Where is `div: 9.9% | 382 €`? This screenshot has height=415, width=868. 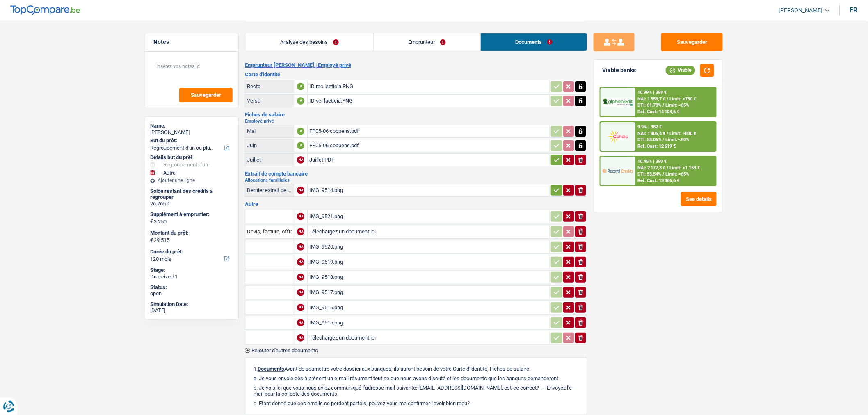
div: 9.9% | 382 € is located at coordinates (650, 127).